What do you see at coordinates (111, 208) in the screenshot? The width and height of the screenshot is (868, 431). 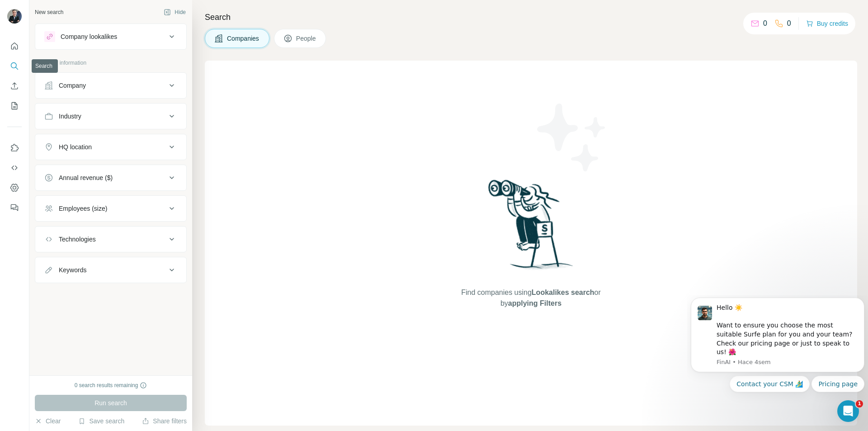 I see `button: Employees (size)` at bounding box center [111, 208].